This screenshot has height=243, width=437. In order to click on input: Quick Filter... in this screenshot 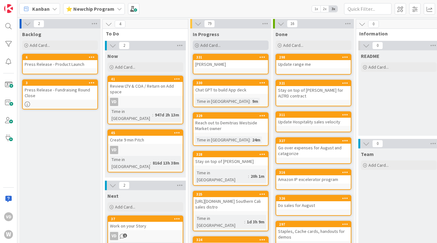, I will do `click(368, 9)`.